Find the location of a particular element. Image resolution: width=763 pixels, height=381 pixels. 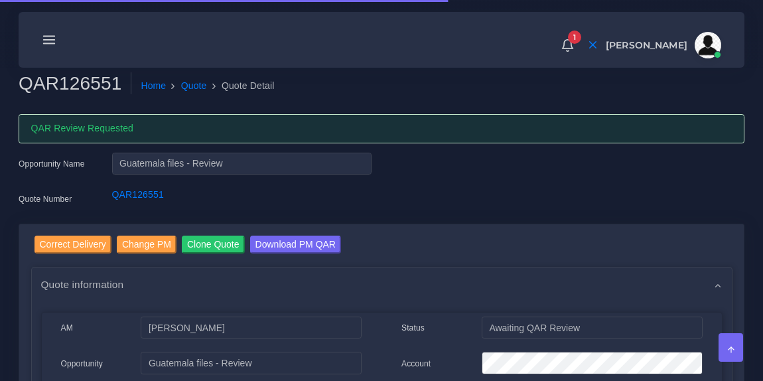

label: Status is located at coordinates (413, 328).